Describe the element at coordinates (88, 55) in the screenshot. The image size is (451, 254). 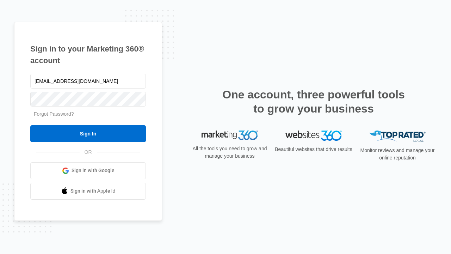
I see `h1: Sign in to your Marketing 360® account` at that location.